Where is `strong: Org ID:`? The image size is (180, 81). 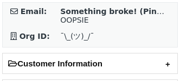
strong: Org ID: is located at coordinates (35, 36).